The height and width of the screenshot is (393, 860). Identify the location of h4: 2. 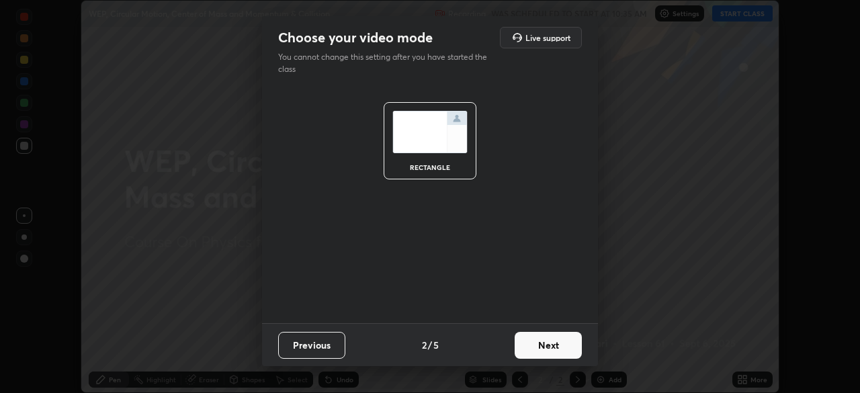
(424, 345).